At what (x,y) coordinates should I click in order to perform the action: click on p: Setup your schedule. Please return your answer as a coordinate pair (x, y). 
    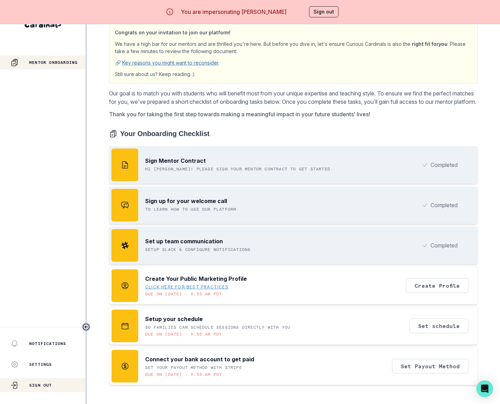
    Looking at the image, I should click on (174, 319).